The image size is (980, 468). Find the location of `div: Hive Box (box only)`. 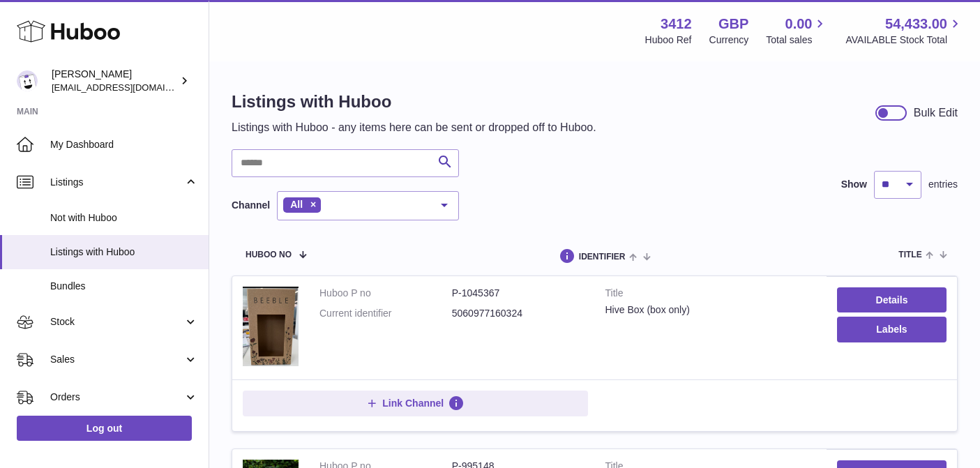

div: Hive Box (box only) is located at coordinates (711, 310).